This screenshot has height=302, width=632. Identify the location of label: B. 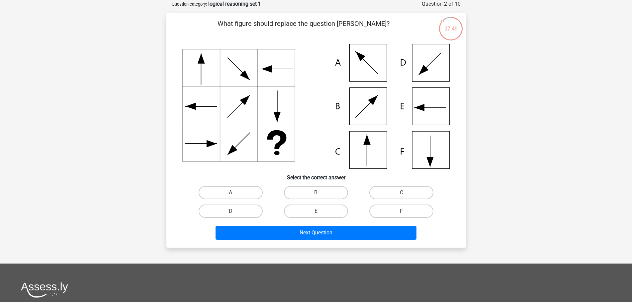
(316, 193).